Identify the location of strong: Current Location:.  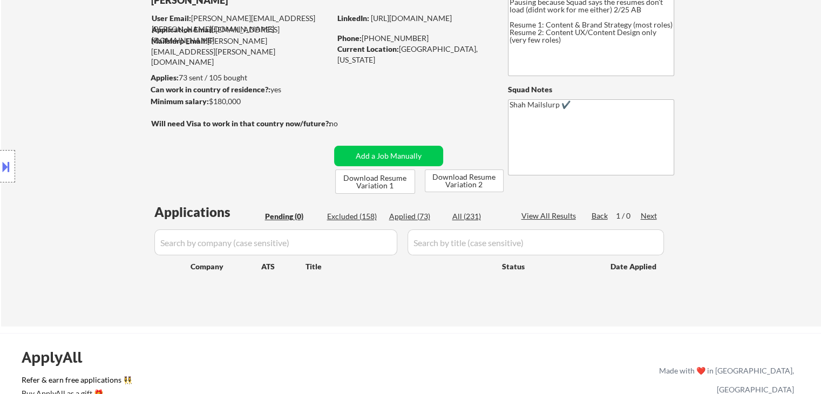
(368, 49).